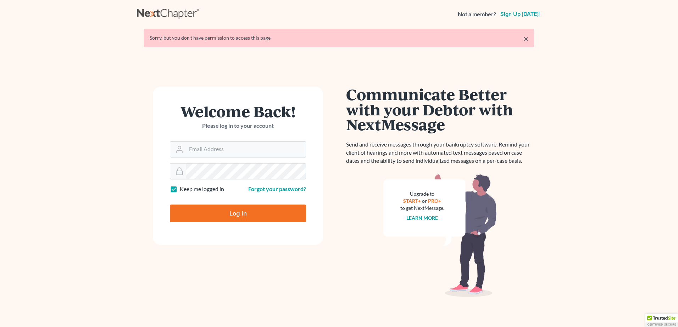  What do you see at coordinates (422, 208) in the screenshot?
I see `div: to get NextMessage.` at bounding box center [422, 208].